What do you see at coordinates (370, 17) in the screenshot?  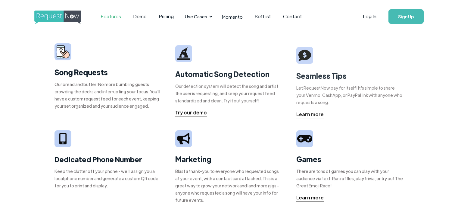 I see `a: Log In` at bounding box center [370, 17].